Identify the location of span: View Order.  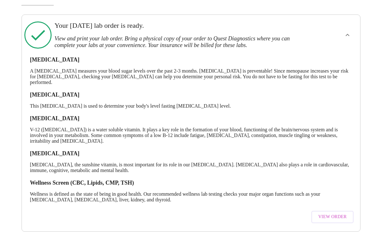
(332, 217).